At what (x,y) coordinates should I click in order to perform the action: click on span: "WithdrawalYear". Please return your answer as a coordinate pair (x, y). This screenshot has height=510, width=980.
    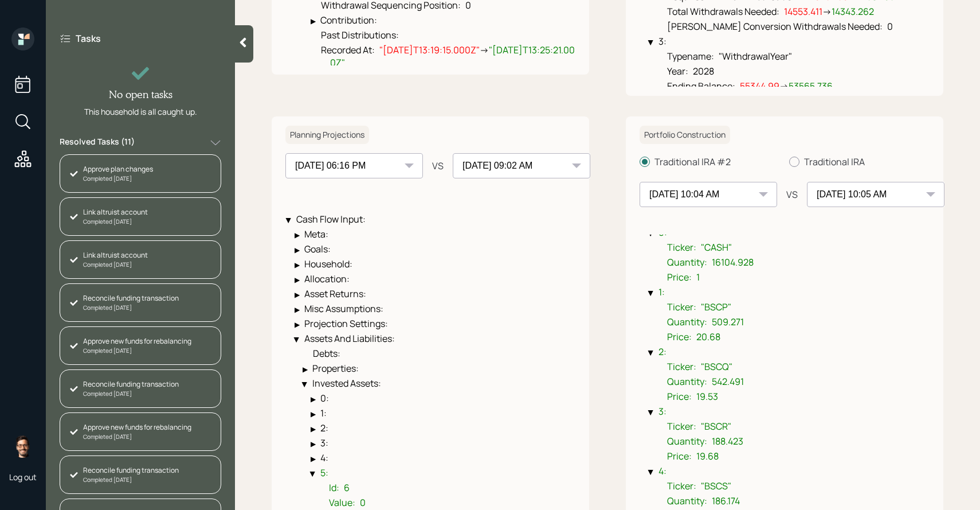
    Looking at the image, I should click on (755, 56).